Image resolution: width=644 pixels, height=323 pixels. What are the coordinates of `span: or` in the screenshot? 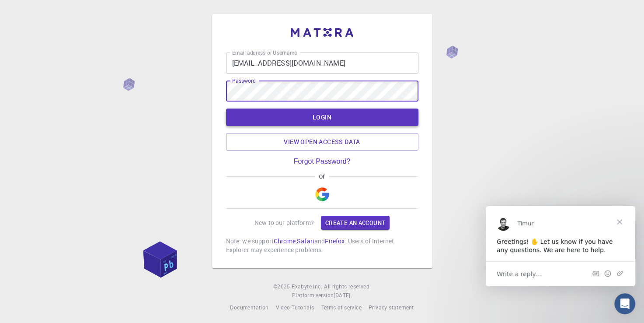 It's located at (322, 176).